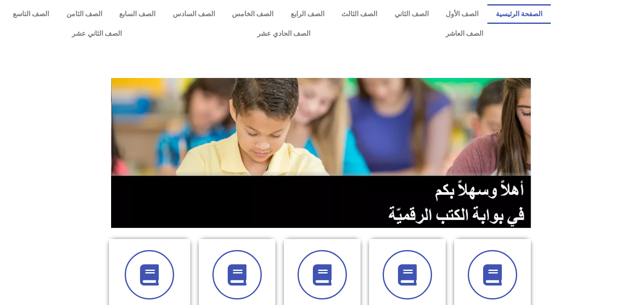 This screenshot has width=644, height=305. What do you see at coordinates (31, 14) in the screenshot?
I see `a: الصف التاسع` at bounding box center [31, 14].